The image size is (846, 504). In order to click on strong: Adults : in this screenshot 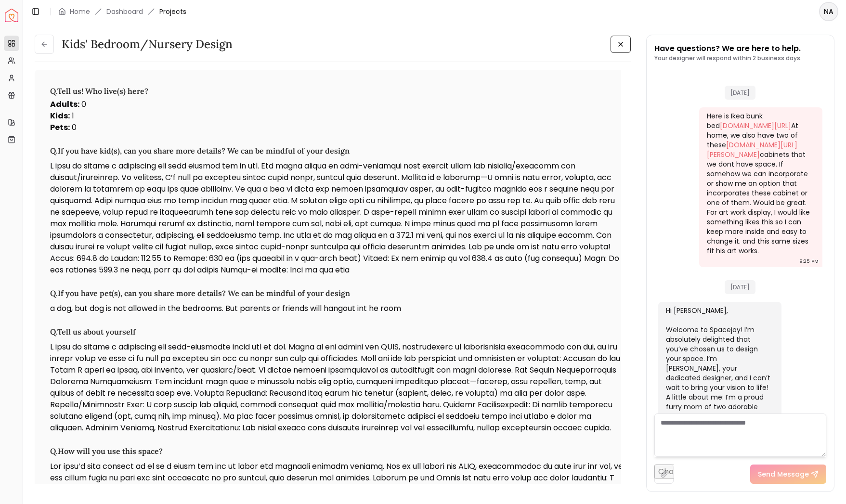, I will do `click(64, 104)`.